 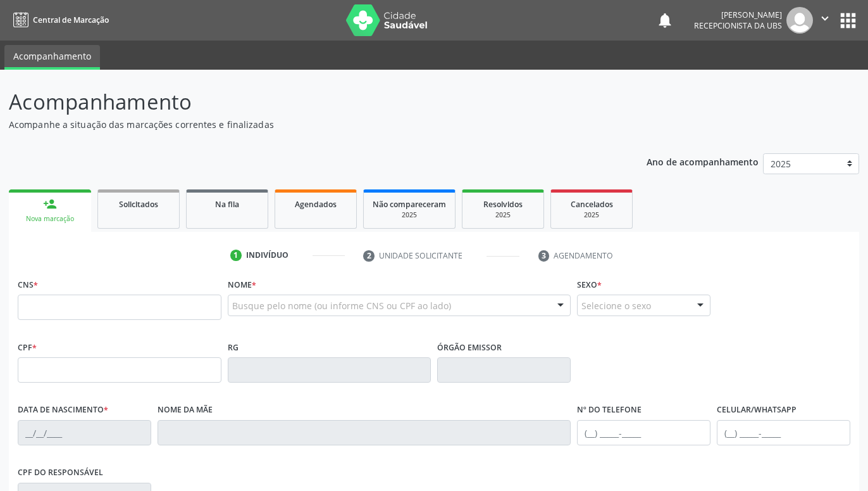 What do you see at coordinates (267, 255) in the screenshot?
I see `div: Indivíduo` at bounding box center [267, 255].